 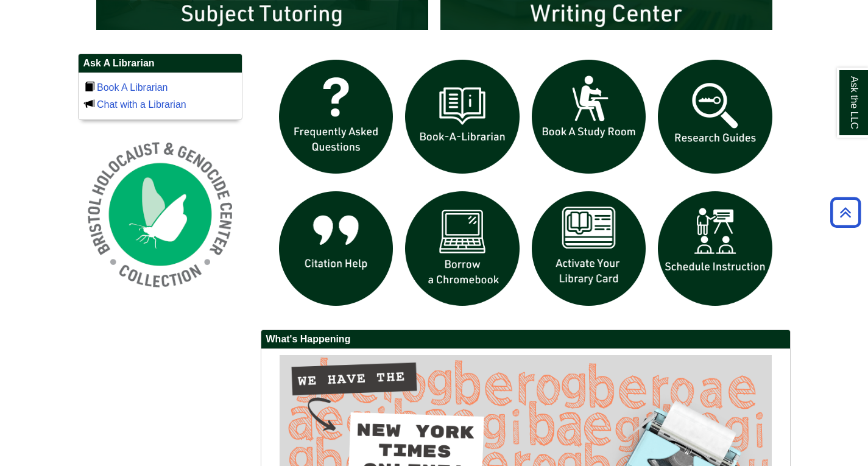 I want to click on h2: What's Happening, so click(x=526, y=340).